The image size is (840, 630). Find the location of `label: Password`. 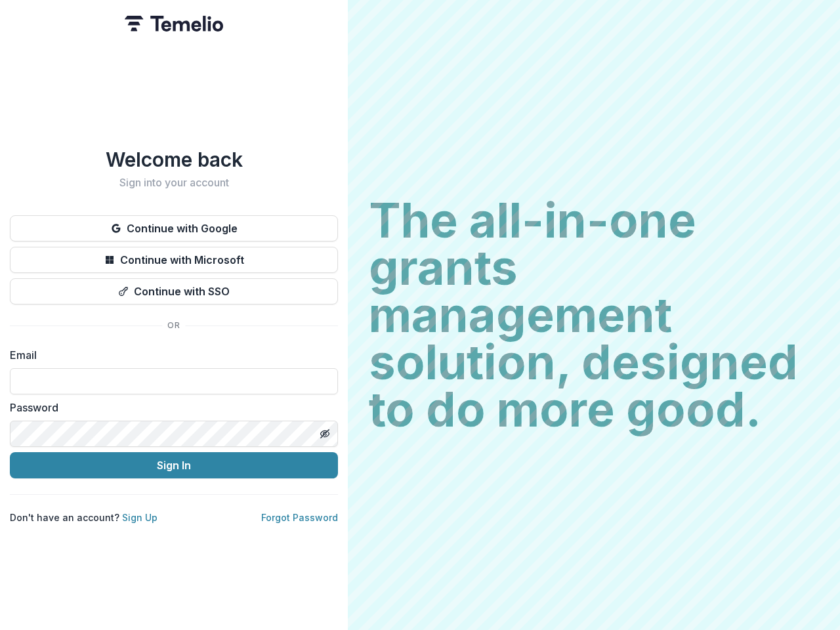

label: Password is located at coordinates (170, 408).